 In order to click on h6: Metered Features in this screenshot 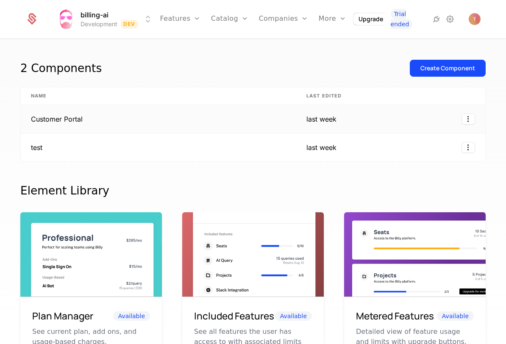, I will do `click(395, 316)`.